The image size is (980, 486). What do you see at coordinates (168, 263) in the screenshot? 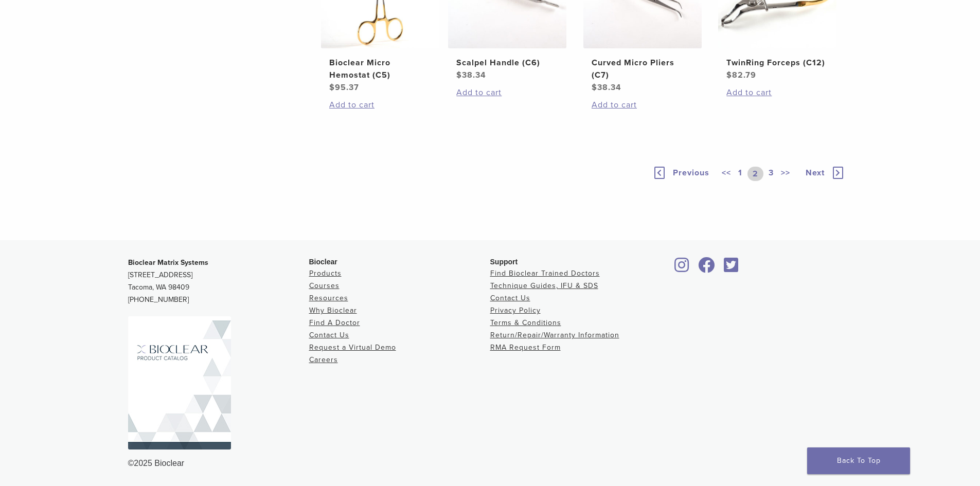
I see `strong: Bioclear Matrix Systems` at bounding box center [168, 263].